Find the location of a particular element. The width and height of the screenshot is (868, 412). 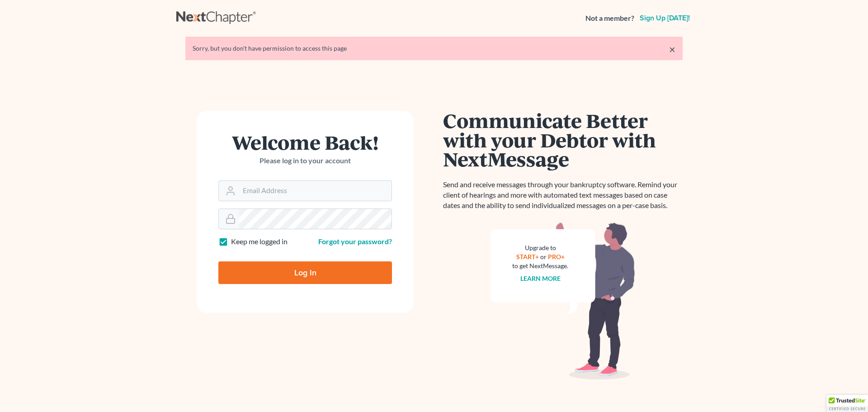

a: Forgot your password? is located at coordinates (355, 242).